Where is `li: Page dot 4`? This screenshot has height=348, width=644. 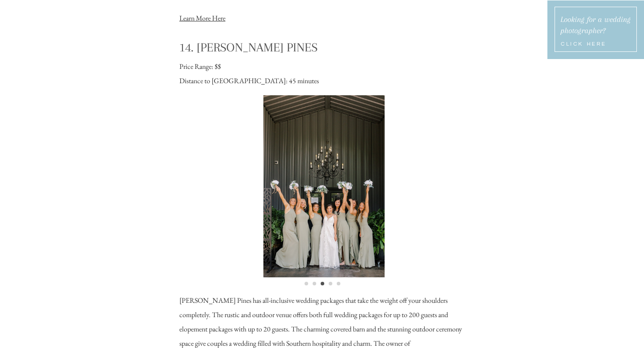 li: Page dot 4 is located at coordinates (330, 284).